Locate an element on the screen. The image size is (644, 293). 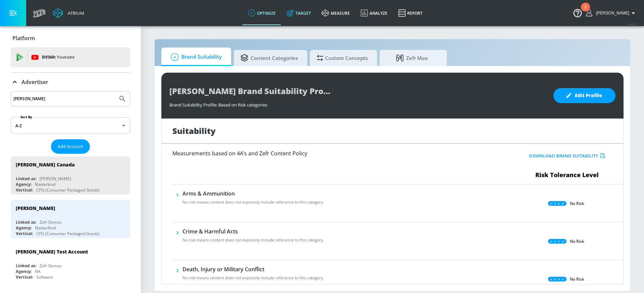
input: Search by name is located at coordinates (64, 99).